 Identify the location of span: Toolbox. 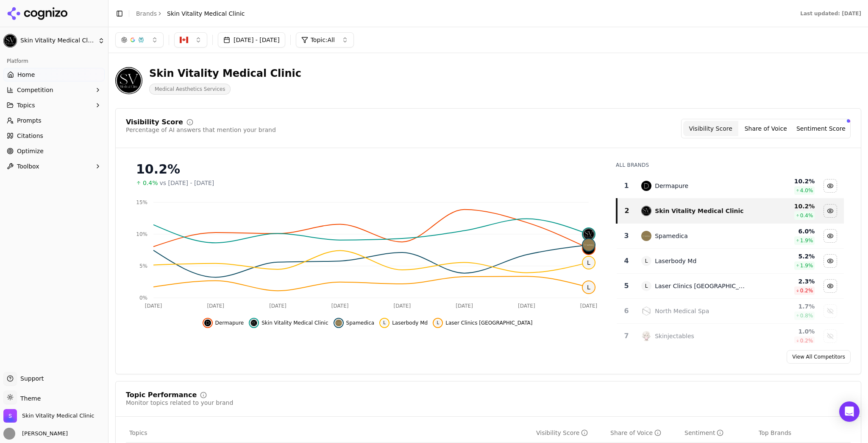
(28, 166).